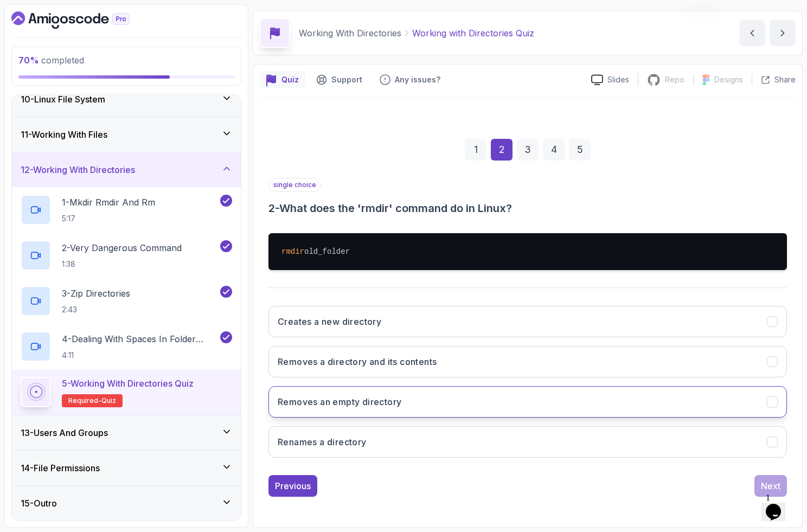  What do you see at coordinates (728, 79) in the screenshot?
I see `p: Designs` at bounding box center [728, 79].